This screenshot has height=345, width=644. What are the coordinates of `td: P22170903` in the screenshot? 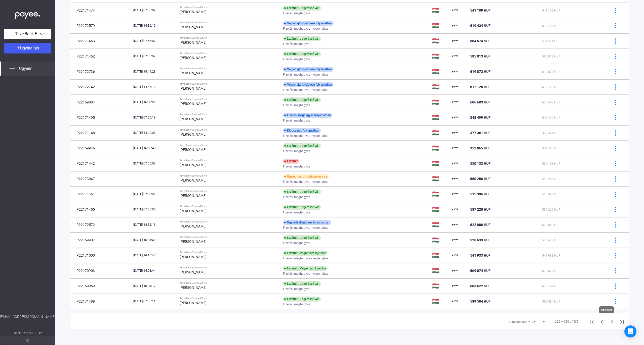 It's located at (101, 271).